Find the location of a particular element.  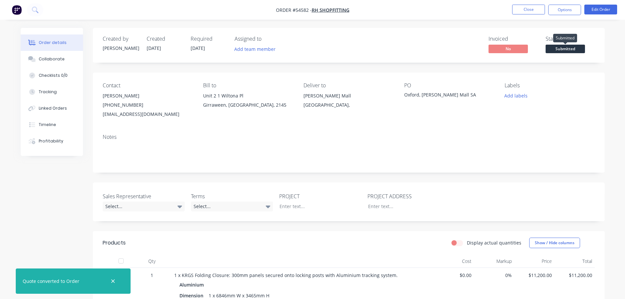

label: Terms is located at coordinates (232, 196).